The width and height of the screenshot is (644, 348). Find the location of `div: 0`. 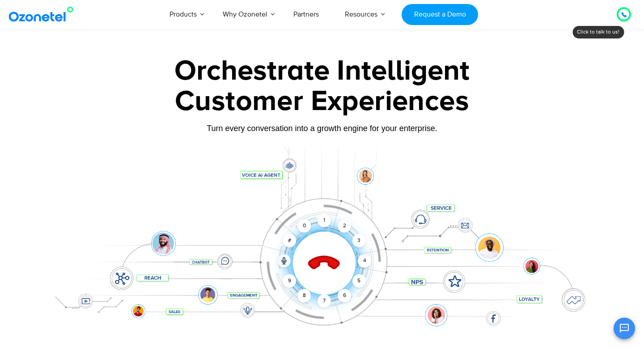

div: 0 is located at coordinates (304, 226).